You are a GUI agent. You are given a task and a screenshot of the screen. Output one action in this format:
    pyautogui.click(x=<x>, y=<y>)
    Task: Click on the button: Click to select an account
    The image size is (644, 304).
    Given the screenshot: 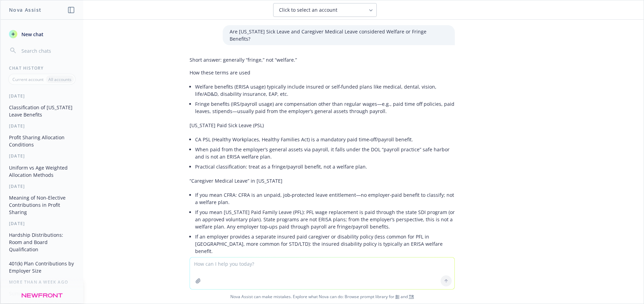 What is the action you would take?
    pyautogui.click(x=325, y=10)
    